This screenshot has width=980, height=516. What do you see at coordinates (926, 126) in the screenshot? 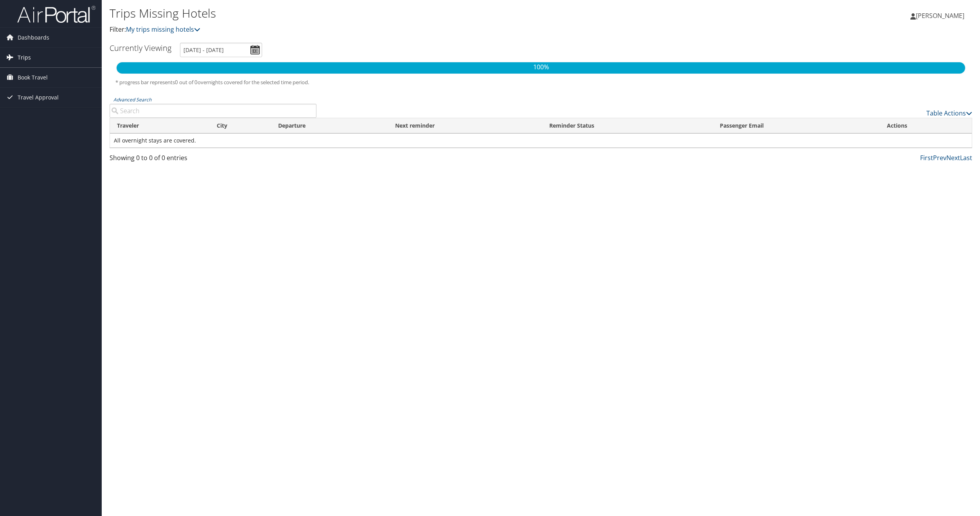
I see `th: Actions` at bounding box center [926, 126].